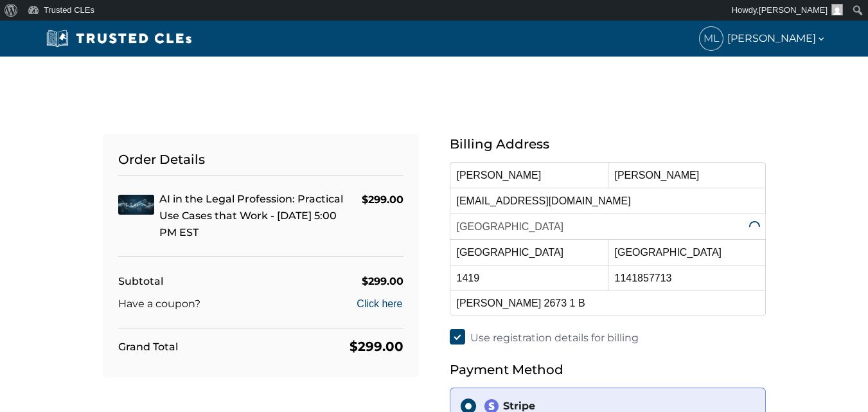 This screenshot has height=412, width=868. Describe the element at coordinates (119, 38) in the screenshot. I see `img: Trusted CLEs` at that location.